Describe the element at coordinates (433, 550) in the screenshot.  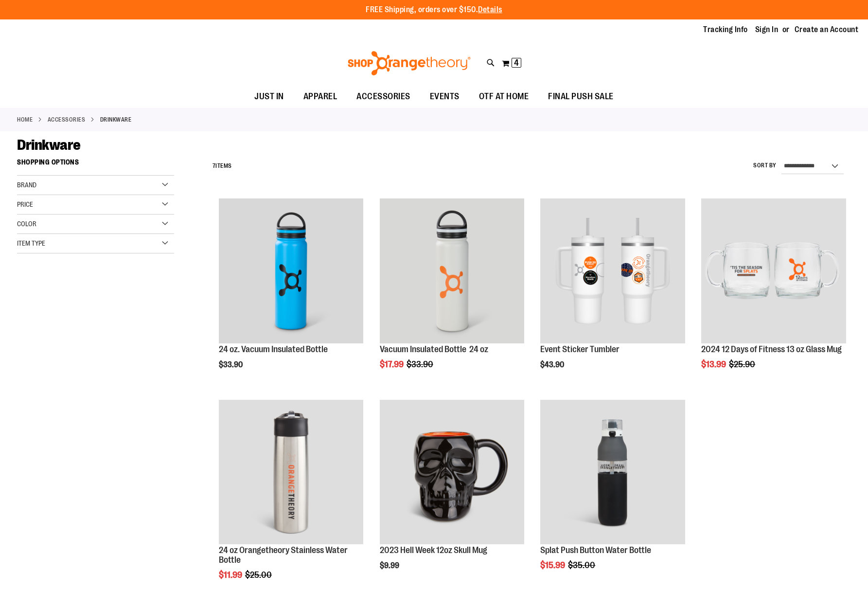
I see `a: 2023 Hell Week 12oz Skull Mug` at that location.